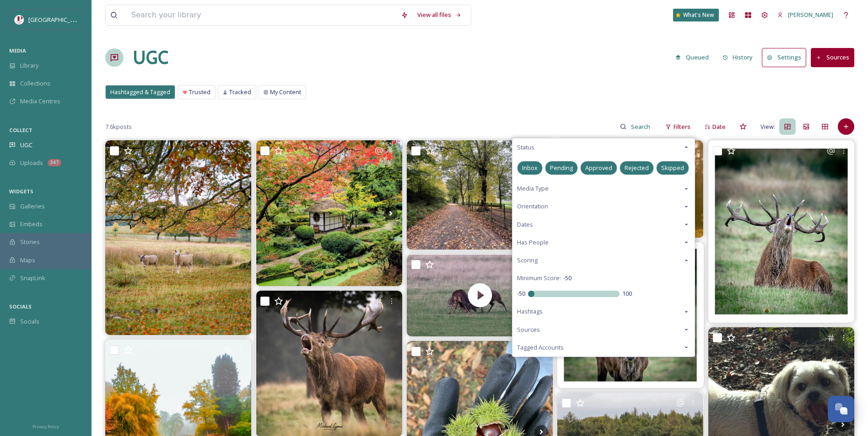 The height and width of the screenshot is (436, 868). I want to click on span: Scoring, so click(527, 260).